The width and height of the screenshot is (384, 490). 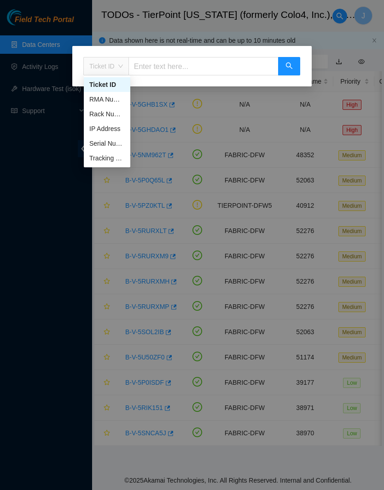 What do you see at coordinates (106, 66) in the screenshot?
I see `span: Ticket ID` at bounding box center [106, 66].